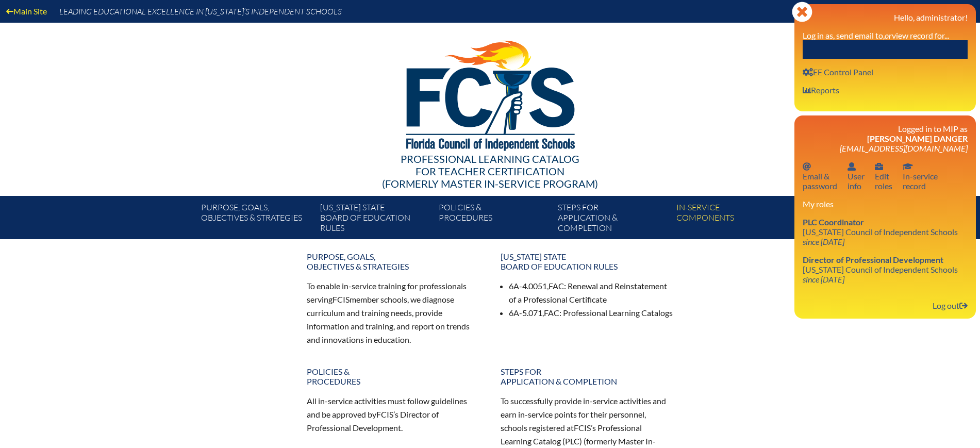 This screenshot has height=448, width=980. Describe the element at coordinates (908, 167) in the screenshot. I see `svg: In-service record` at that location.